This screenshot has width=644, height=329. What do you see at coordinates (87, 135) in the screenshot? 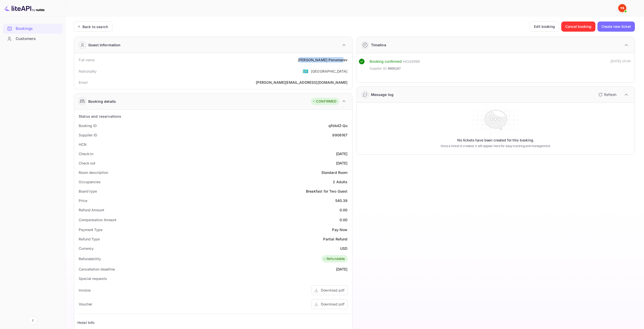
I see `ya-tr-span: Supplier ID` at bounding box center [87, 135].